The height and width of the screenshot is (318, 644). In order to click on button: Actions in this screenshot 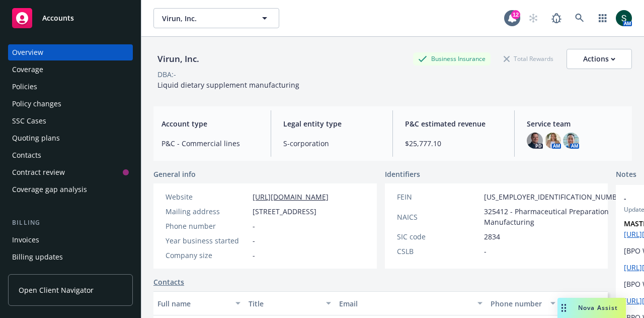, I will do `click(599, 59)`.